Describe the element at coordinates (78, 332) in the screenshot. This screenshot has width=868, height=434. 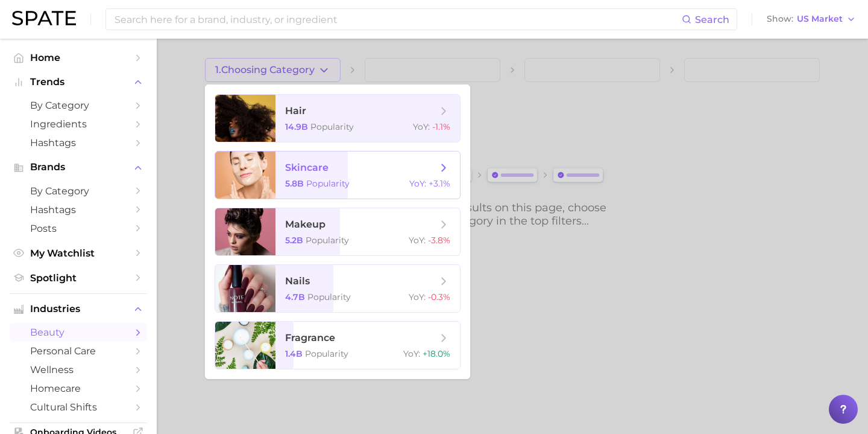
I see `a: beauty` at that location.